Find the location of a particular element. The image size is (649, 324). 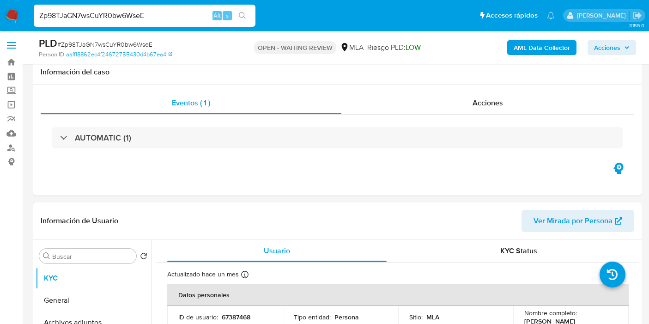

input: Buscar usuario o caso... is located at coordinates (145, 16).